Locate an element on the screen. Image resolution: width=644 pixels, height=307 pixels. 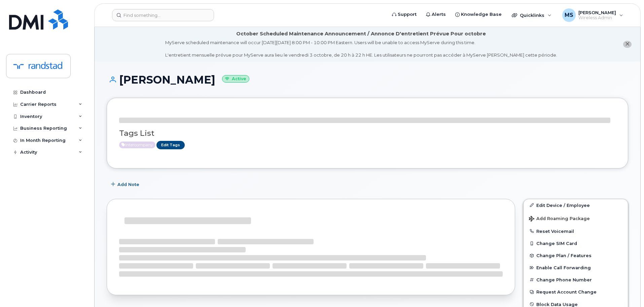
button: Change Phone Number is located at coordinates (576, 280).